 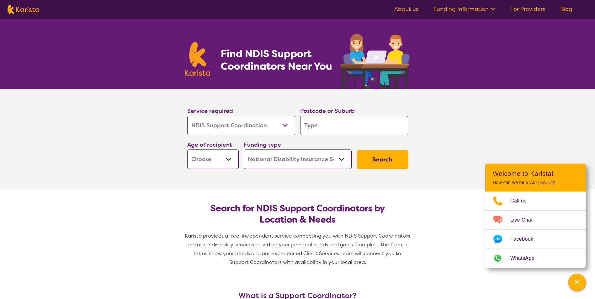 What do you see at coordinates (535, 216) in the screenshot?
I see `div: Channel Menu` at bounding box center [535, 216].